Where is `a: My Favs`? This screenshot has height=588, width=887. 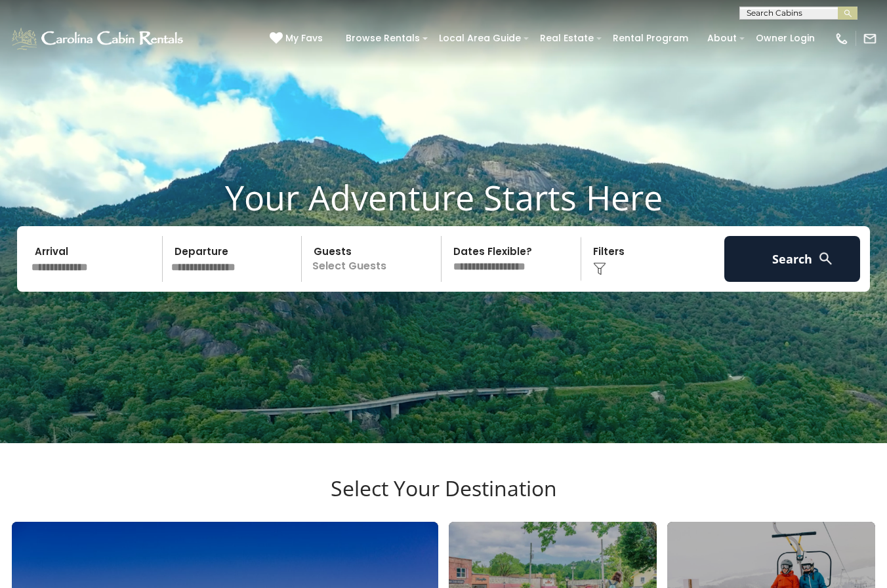
a: My Favs is located at coordinates (298, 39).